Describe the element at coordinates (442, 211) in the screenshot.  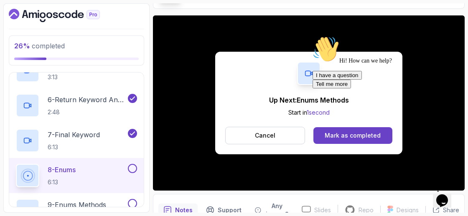
I see `button: Share` at that location.